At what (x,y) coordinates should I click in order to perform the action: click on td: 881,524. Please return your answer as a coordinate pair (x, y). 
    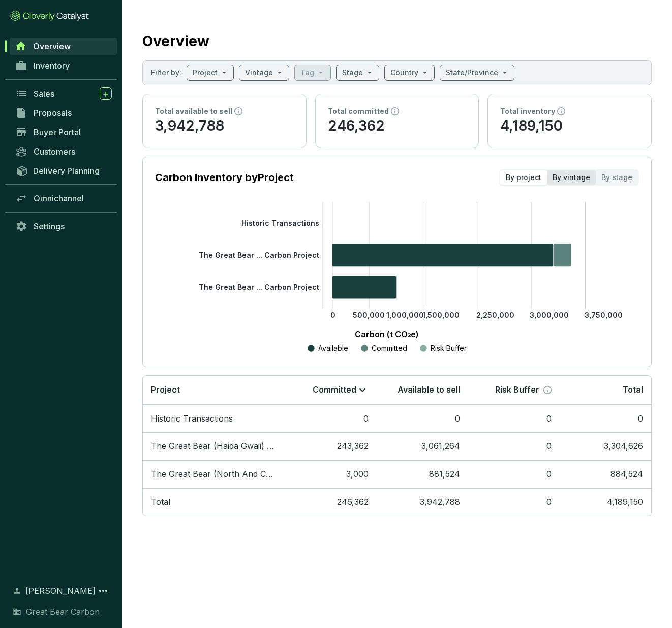
    Looking at the image, I should click on (422, 474).